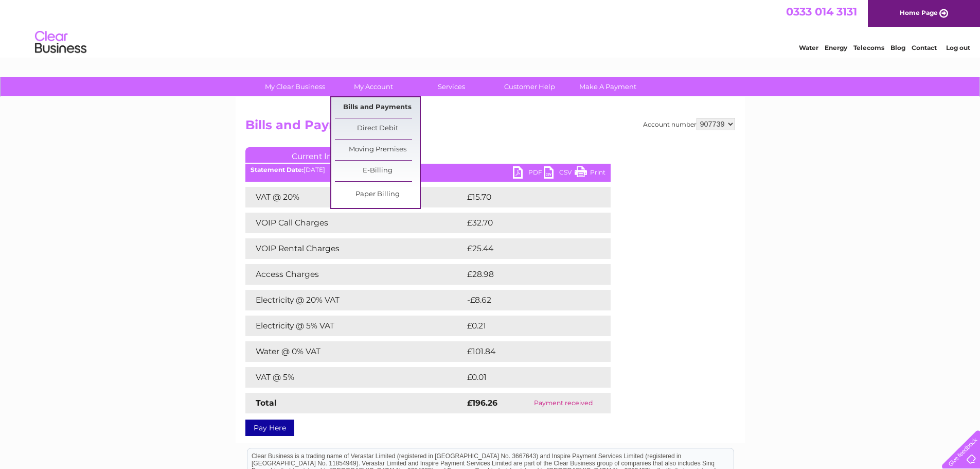  Describe the element at coordinates (898, 48) in the screenshot. I see `a: Blog` at that location.